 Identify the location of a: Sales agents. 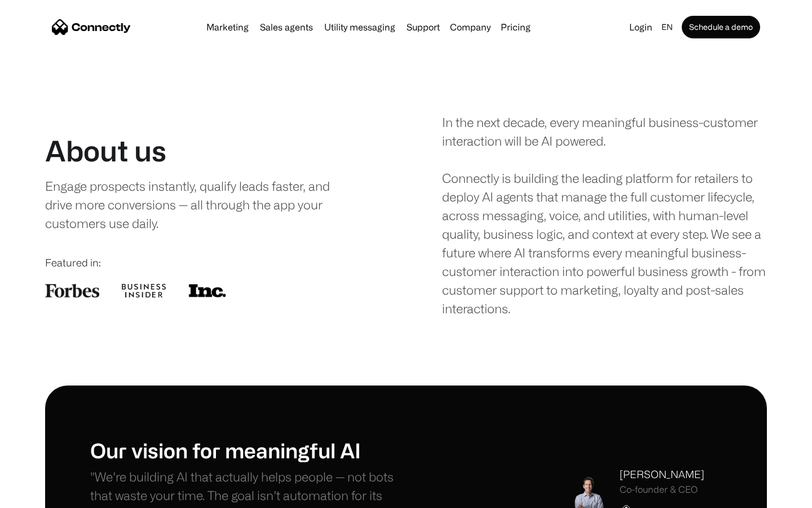
(287, 27).